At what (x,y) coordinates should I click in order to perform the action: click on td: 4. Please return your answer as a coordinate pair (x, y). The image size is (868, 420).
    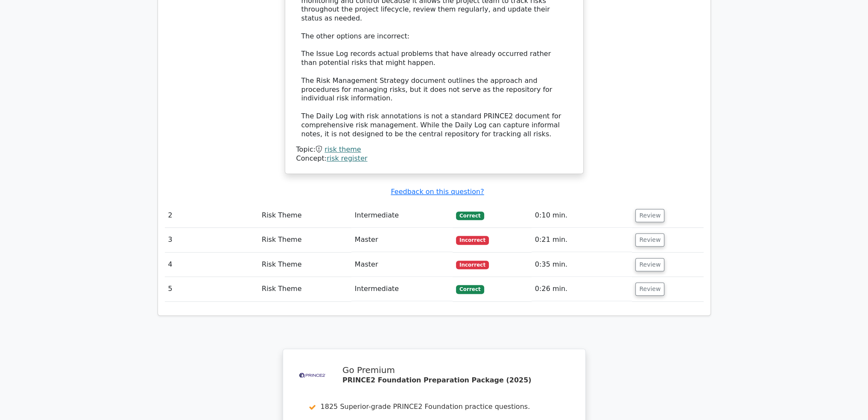
    Looking at the image, I should click on (211, 264).